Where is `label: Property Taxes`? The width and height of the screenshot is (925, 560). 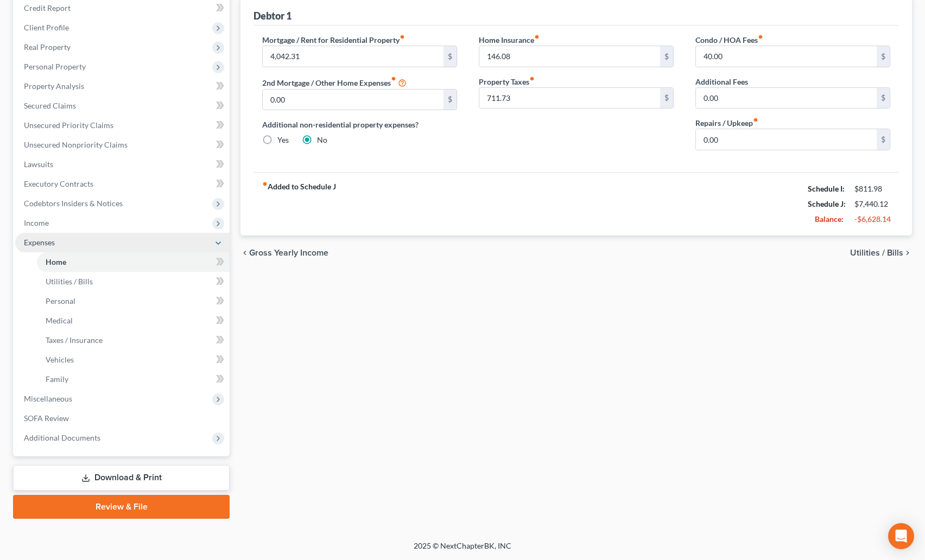 label: Property Taxes is located at coordinates (506, 81).